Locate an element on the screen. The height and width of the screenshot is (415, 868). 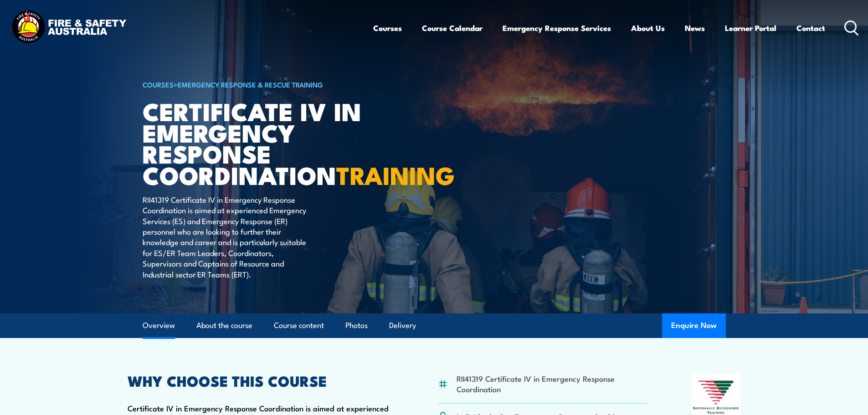
a: Learner Portal is located at coordinates (751, 28).